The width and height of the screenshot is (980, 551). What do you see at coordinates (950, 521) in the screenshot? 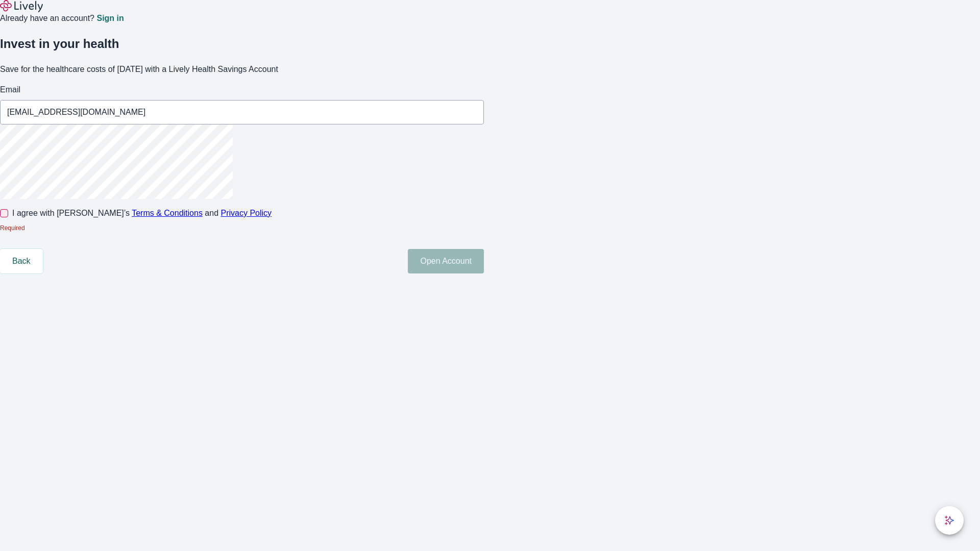
I see `svg: Lively AI Assistant` at bounding box center [950, 521].